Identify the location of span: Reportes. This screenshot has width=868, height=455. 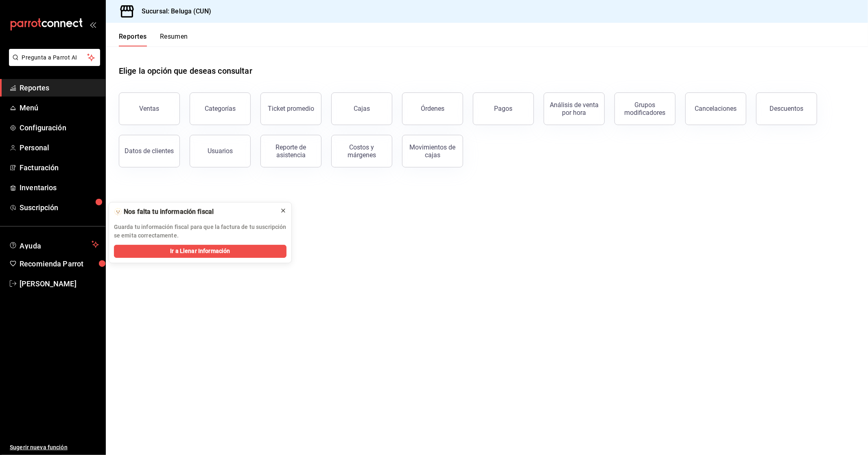
(59, 88).